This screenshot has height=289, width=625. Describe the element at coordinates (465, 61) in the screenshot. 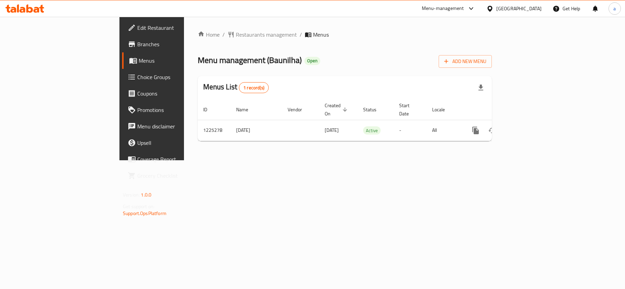

I see `span: Add New Menu` at that location.